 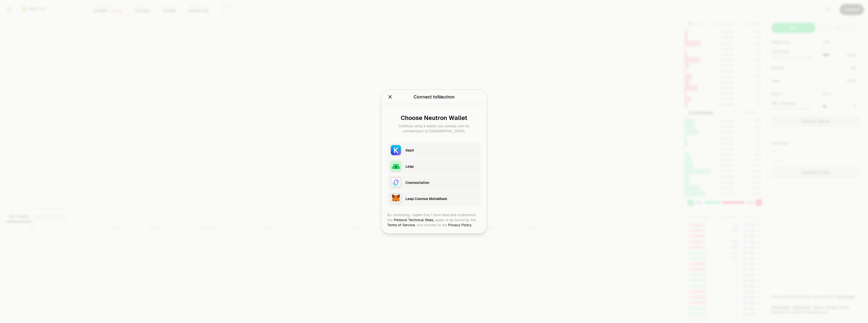 I want to click on button: LeapLeap, so click(x=434, y=166).